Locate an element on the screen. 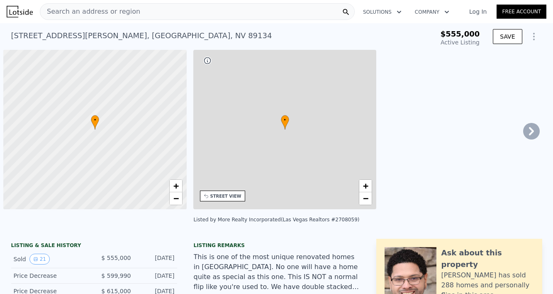 This screenshot has height=294, width=553. div: Sold is located at coordinates (51, 259).